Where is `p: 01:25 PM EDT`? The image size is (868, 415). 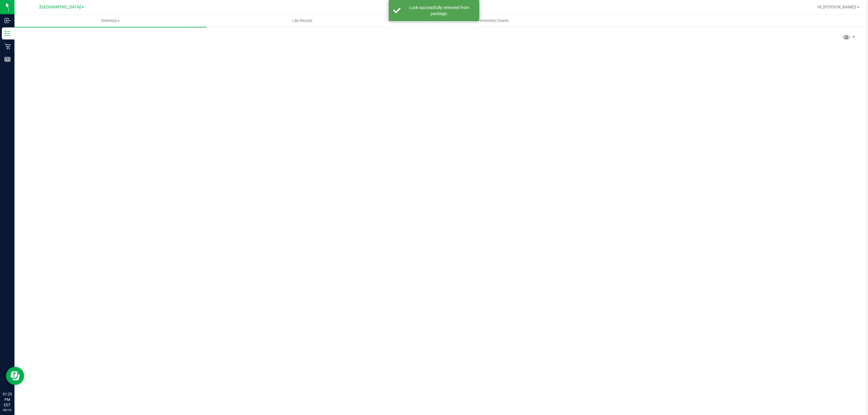 p: 01:25 PM EDT is located at coordinates (7, 400).